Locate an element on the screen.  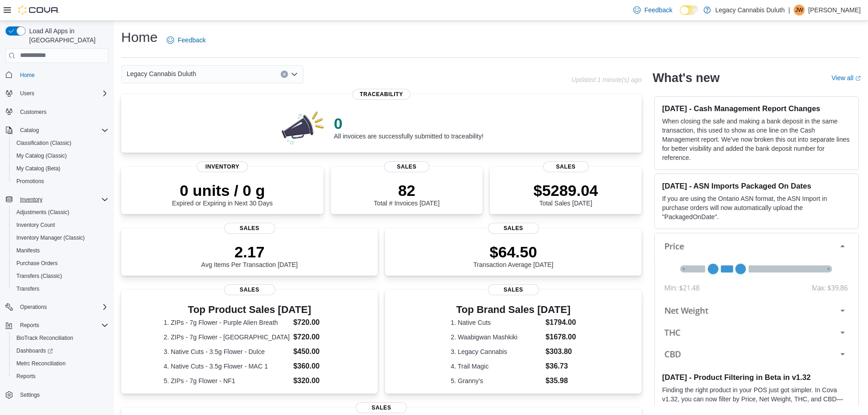
svg: External link is located at coordinates (858, 78).